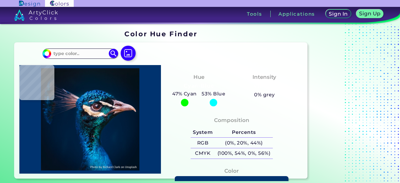  What do you see at coordinates (199, 77) in the screenshot?
I see `h4: Hue` at bounding box center [199, 77].